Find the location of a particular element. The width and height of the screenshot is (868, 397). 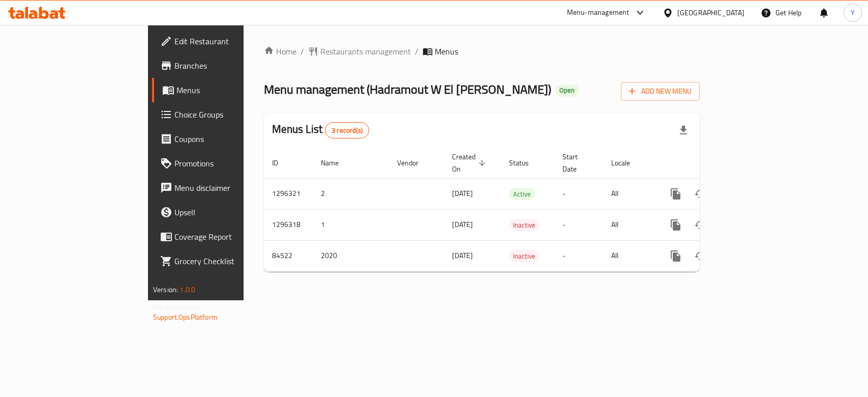

a: Menus is located at coordinates (222, 90).